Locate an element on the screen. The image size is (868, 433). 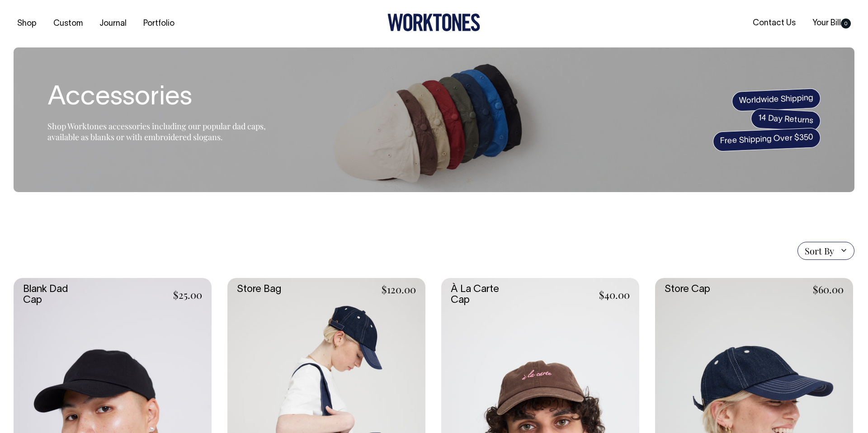
a: Your Bill0 is located at coordinates (832, 23).